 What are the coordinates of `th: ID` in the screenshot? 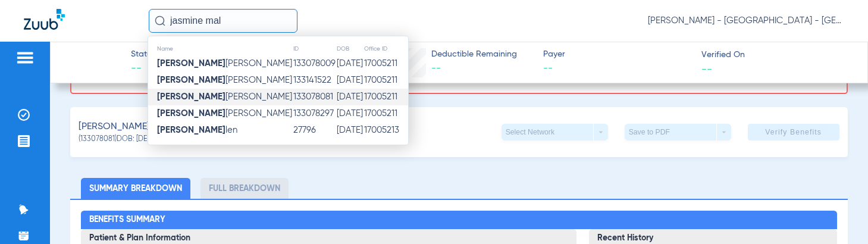 It's located at (314, 48).